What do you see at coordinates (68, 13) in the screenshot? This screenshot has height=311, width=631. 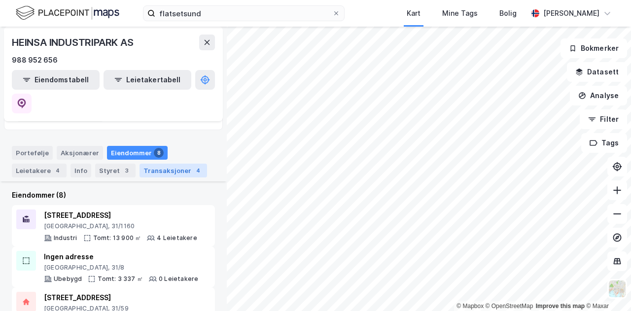 I see `img: logo.f888ab2527a4732fd821a326f86c7f29.svg` at bounding box center [68, 13].